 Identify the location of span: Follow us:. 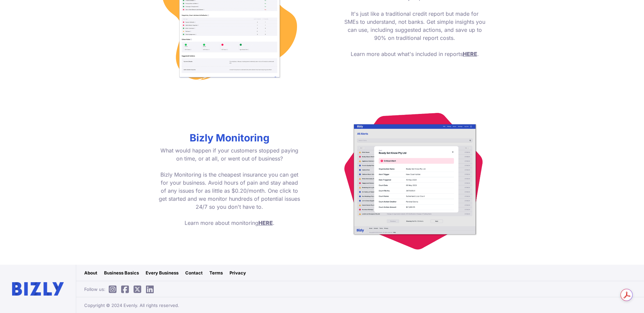
(120, 289).